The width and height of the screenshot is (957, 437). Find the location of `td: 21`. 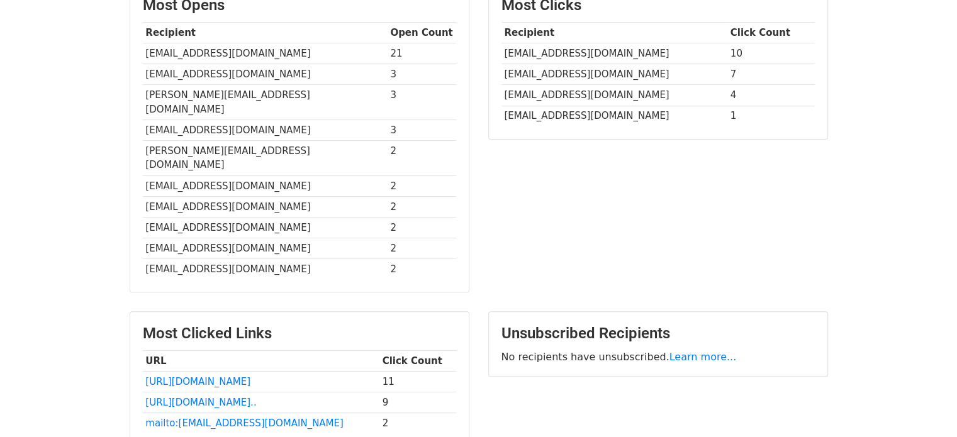

td: 21 is located at coordinates (422, 53).